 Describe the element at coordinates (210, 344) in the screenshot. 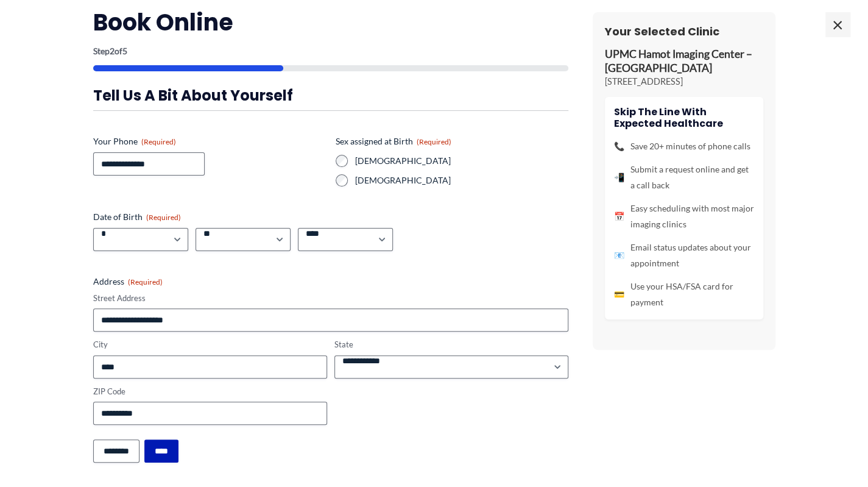

I see `label: City` at that location.